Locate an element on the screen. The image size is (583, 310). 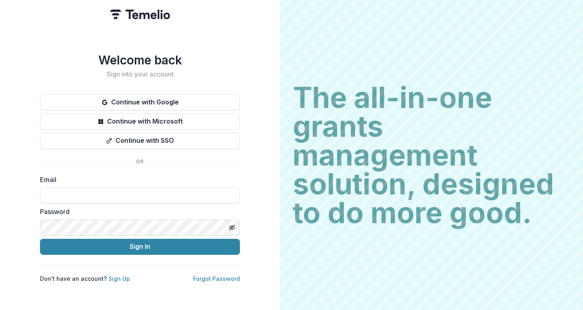
button: Toggle password visibility is located at coordinates (232, 228).